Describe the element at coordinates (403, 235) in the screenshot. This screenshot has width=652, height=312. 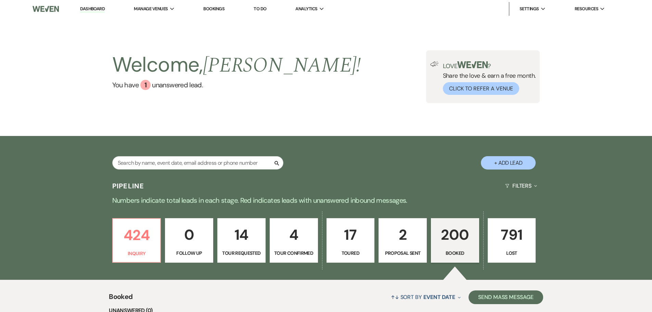
I see `p: 2` at that location.